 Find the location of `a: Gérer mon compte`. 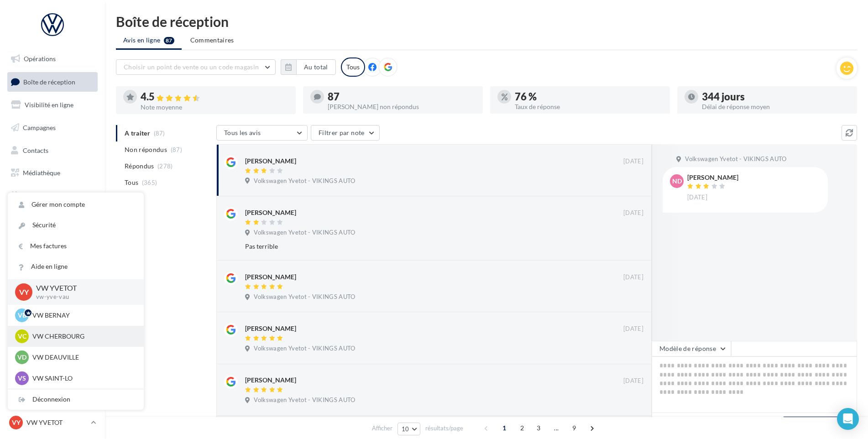

a: Gérer mon compte is located at coordinates (76, 205).